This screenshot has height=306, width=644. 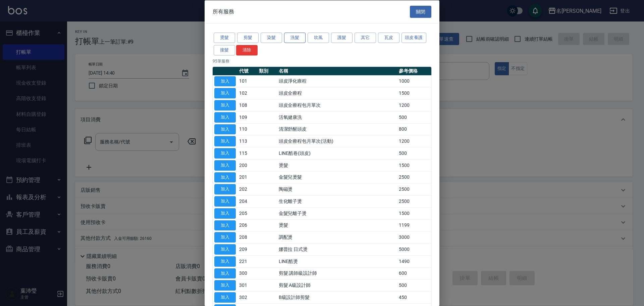 I want to click on td: 1490, so click(x=414, y=261).